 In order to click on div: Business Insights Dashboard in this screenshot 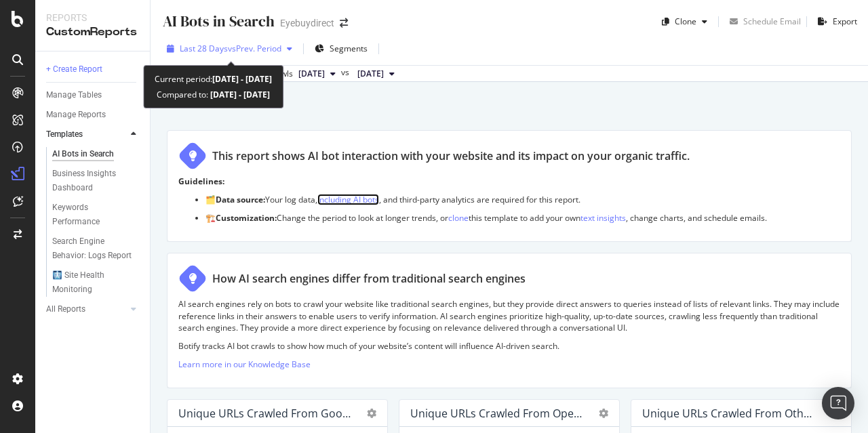, I will do `click(91, 181)`.